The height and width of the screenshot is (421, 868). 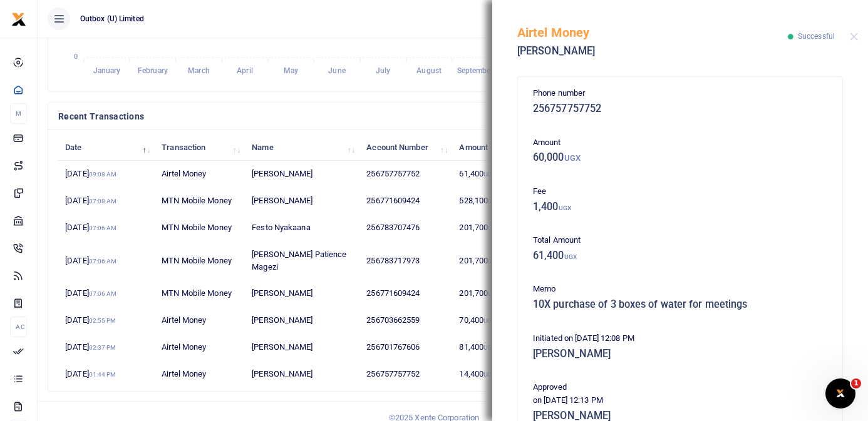 I want to click on h5: 61,400, so click(x=680, y=256).